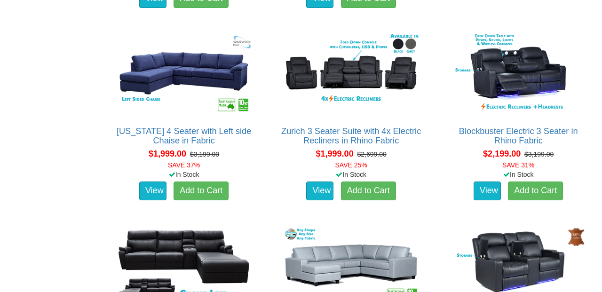  I want to click on a: Zurich 3 Seater Suite with 4x Electric Recliners in Rhino Fabric, so click(351, 136).